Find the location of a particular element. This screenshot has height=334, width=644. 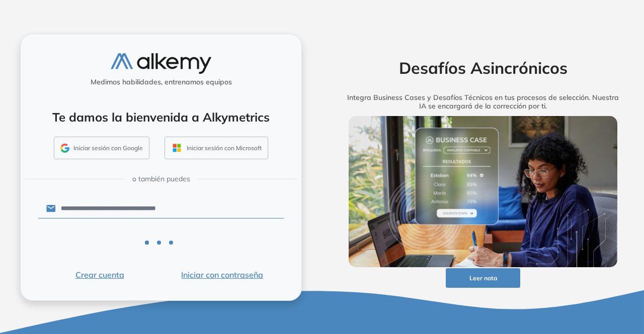

button: Iniciar con contraseña is located at coordinates (223, 275).